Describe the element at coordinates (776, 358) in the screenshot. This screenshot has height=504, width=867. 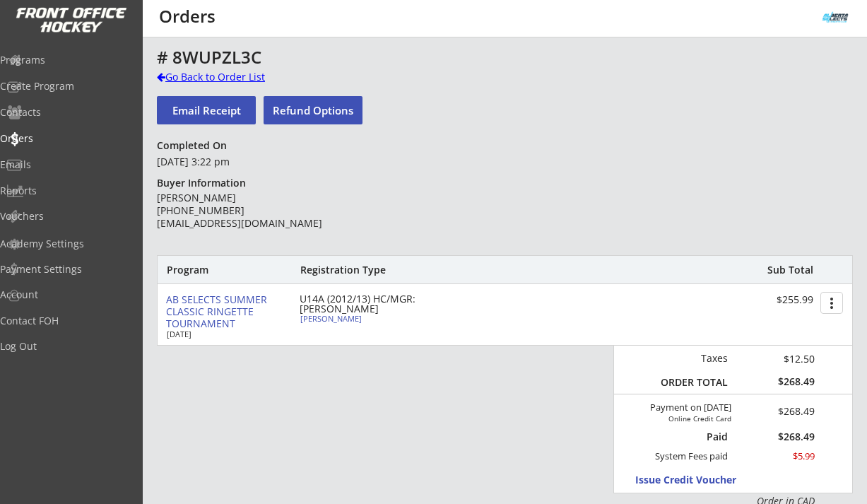
I see `div: $12.50` at that location.